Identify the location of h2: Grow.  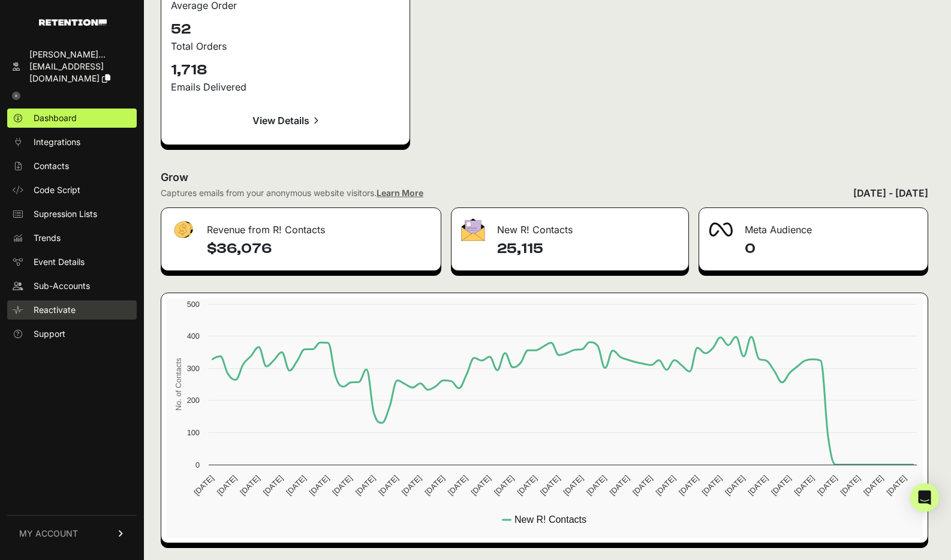
(545, 177).